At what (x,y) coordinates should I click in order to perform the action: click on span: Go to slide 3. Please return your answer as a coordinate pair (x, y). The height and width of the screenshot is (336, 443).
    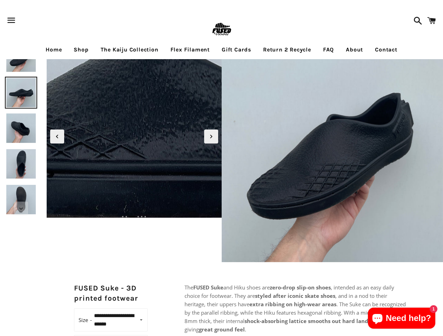
    Looking at the image, I should click on (132, 217).